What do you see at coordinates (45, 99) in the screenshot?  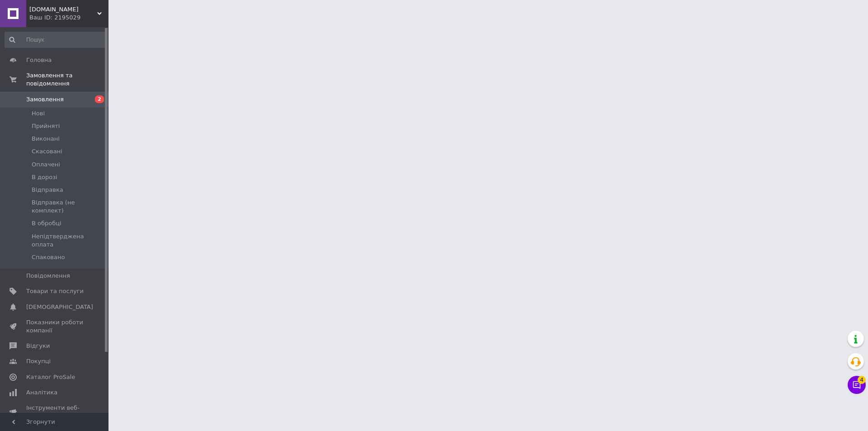 I see `span: Замовлення` at bounding box center [45, 99].